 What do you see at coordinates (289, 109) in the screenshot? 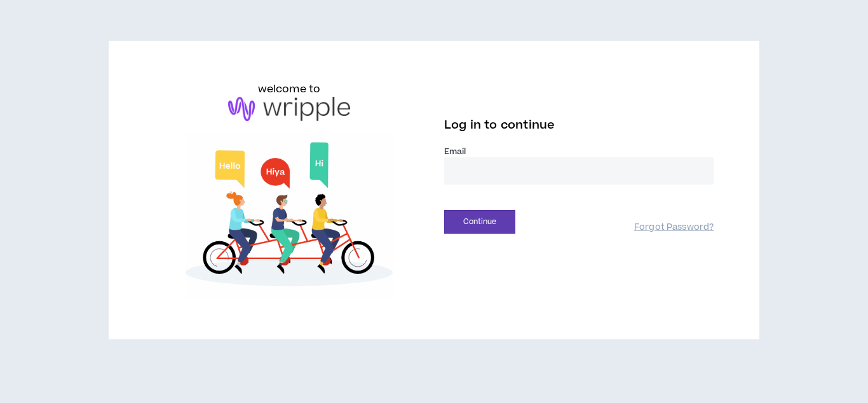
I see `img: logo-brand.png` at bounding box center [289, 109].